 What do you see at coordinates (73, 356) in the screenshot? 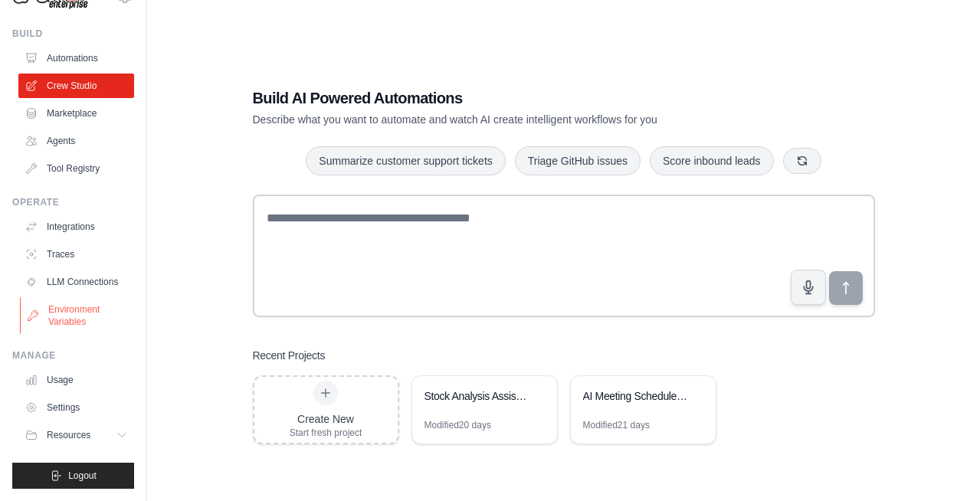
I see `div: Manage` at bounding box center [73, 356].